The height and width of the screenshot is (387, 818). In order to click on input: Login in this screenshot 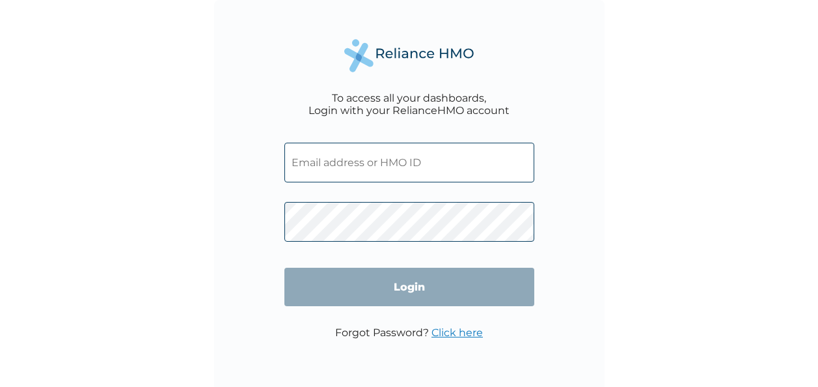, I will do `click(409, 286)`.